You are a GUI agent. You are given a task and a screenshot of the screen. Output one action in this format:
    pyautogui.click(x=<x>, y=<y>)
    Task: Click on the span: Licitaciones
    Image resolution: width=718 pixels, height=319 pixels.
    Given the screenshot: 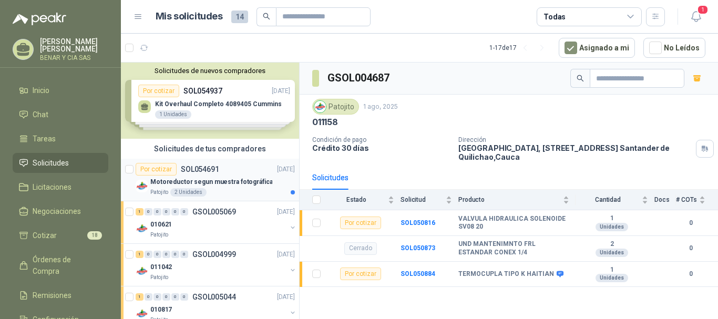 What is the action you would take?
    pyautogui.click(x=52, y=187)
    